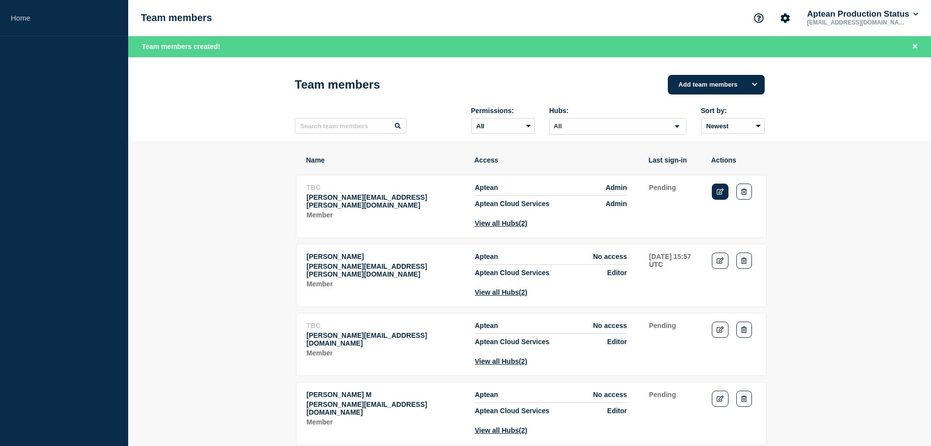 This screenshot has height=446, width=931. I want to click on th: Last sign-in, so click(675, 160).